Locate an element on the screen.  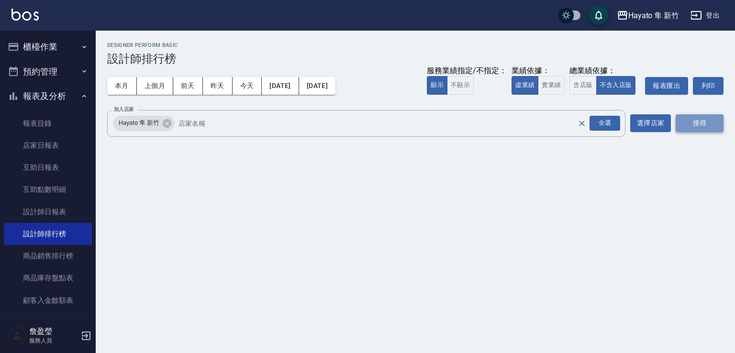
a: 店家日報表 is located at coordinates (48, 145).